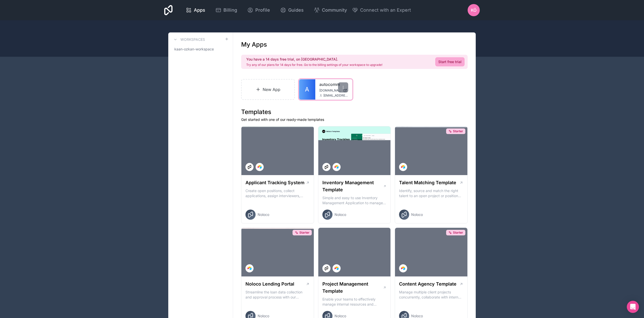 Image resolution: width=644 pixels, height=318 pixels. Describe the element at coordinates (278, 193) in the screenshot. I see `p: Create open positions, collect applications, assign interviewers, centralise candidate feedback a...` at that location.